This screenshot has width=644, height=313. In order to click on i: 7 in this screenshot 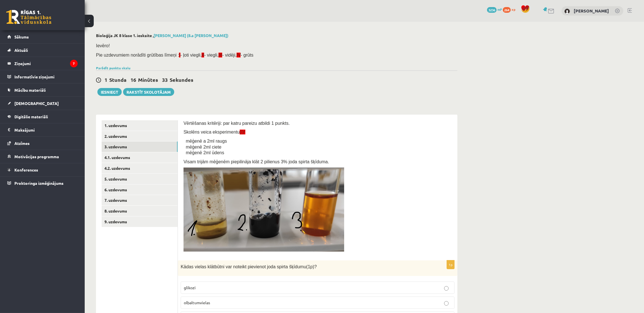, I will do `click(73, 64)`.